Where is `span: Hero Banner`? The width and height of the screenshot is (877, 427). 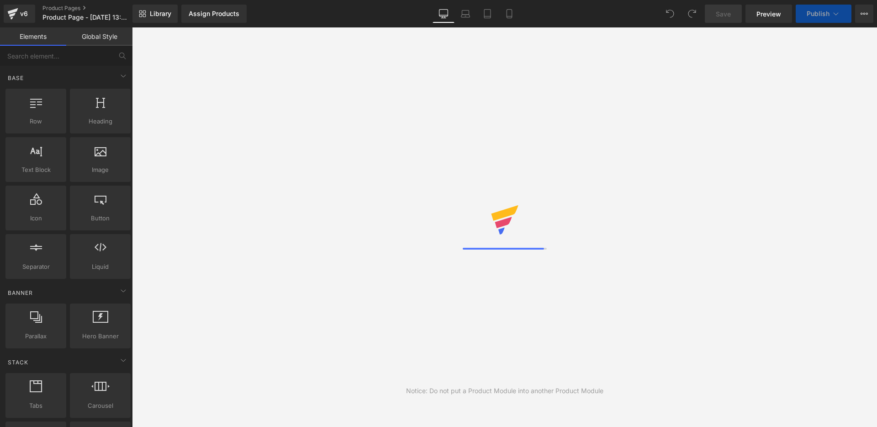 span: Hero Banner is located at coordinates (100, 336).